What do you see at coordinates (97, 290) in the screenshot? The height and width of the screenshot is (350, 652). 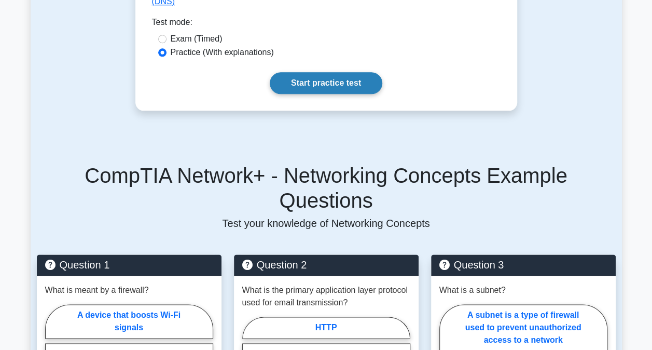 I see `p: What is meant by a firewall?` at bounding box center [97, 290].